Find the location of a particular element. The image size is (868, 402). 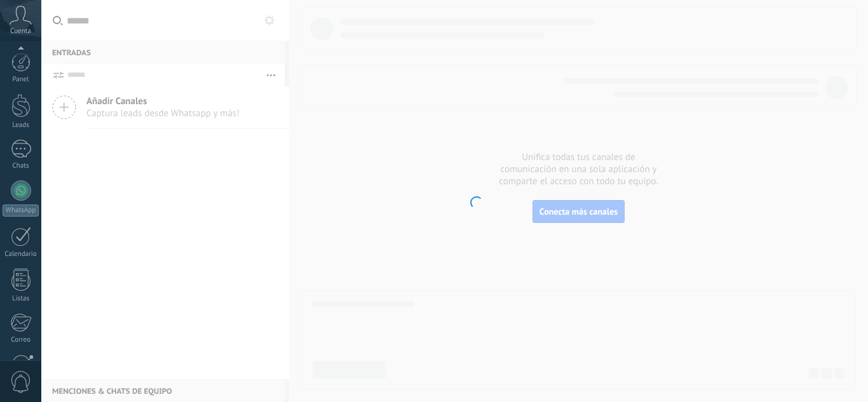

div: Correo is located at coordinates (21, 340).